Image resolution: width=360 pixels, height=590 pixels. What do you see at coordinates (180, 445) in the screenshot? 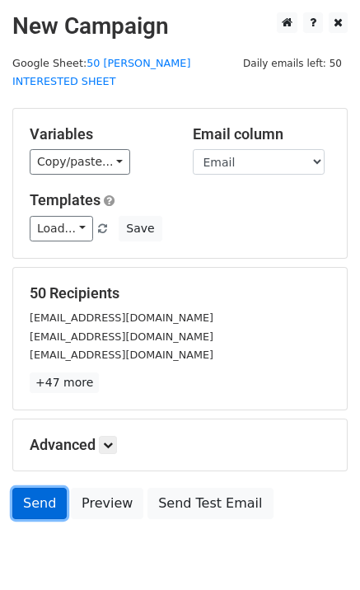
I see `h5: Advanced` at bounding box center [180, 445].